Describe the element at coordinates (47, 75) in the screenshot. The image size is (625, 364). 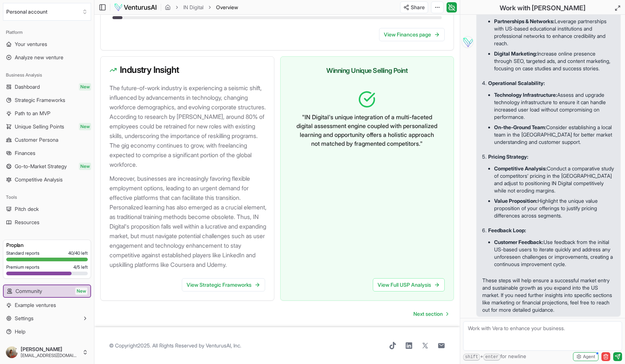
I see `div: Business Analysis` at that location.